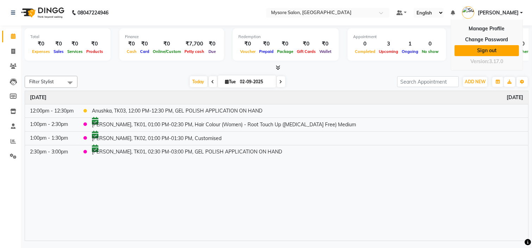 Image resolution: width=532 pixels, height=248 pixels. What do you see at coordinates (199, 81) in the screenshot?
I see `span: Today` at bounding box center [199, 81].